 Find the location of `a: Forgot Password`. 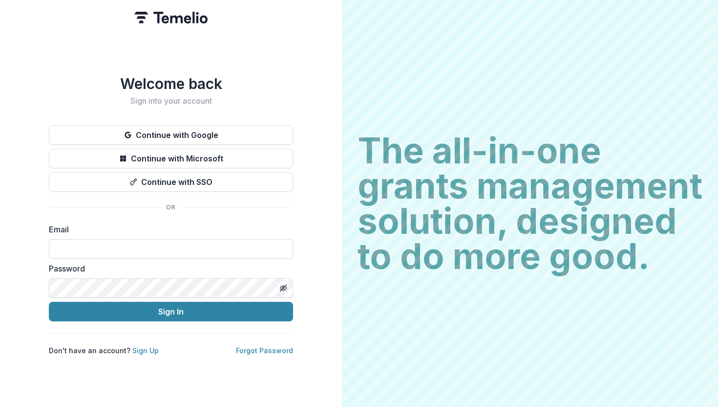

a: Forgot Password is located at coordinates (264, 350).